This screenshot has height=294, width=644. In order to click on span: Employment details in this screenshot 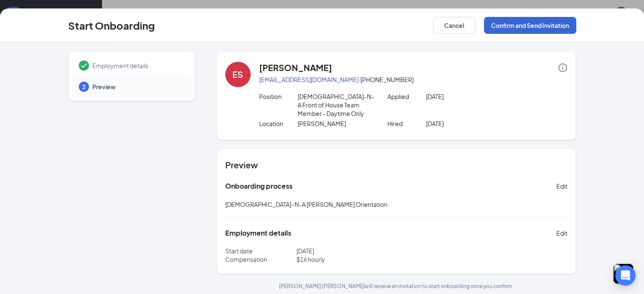, I will do `click(138, 66)`.